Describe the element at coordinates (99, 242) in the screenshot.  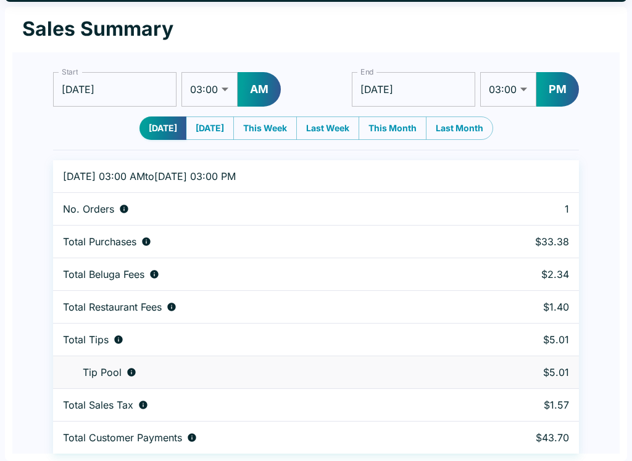
I see `p: Total Purchases` at that location.